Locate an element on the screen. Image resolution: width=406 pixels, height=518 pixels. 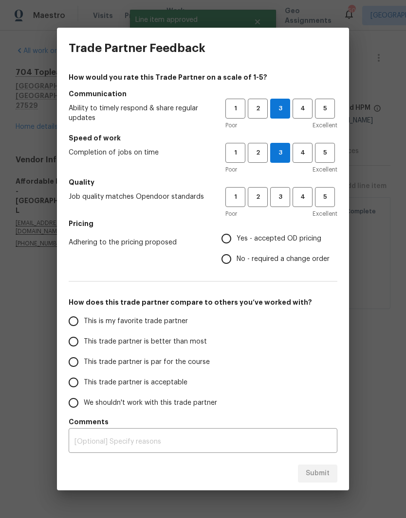
h5: How does this trade partner compare to others you’ve worked with? is located at coordinates (203, 302).